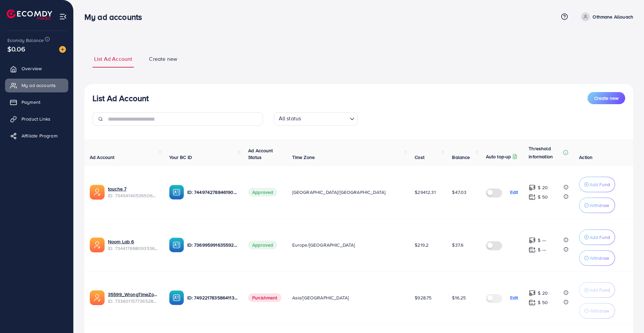 Image resolution: width=644 pixels, height=333 pixels. I want to click on span: Time Zone, so click(303, 157).